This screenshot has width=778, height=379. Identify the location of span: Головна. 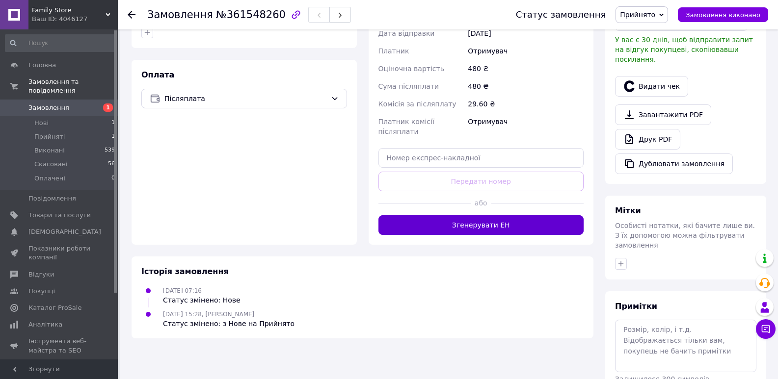
(42, 65).